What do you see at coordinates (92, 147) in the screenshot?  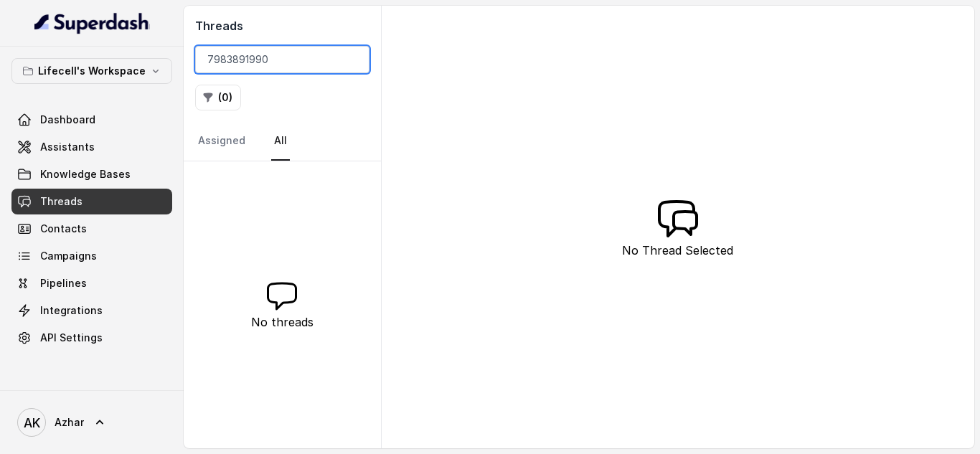 I see `a: Assistants` at bounding box center [92, 147].